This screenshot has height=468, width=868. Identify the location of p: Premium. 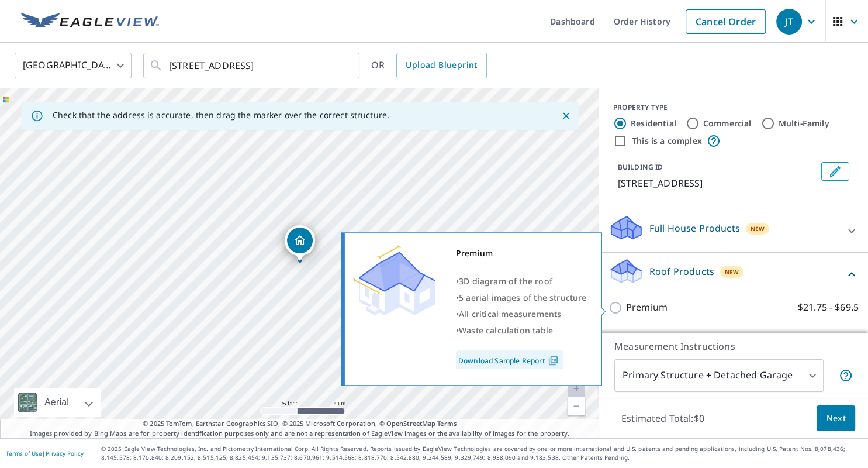
(647, 307).